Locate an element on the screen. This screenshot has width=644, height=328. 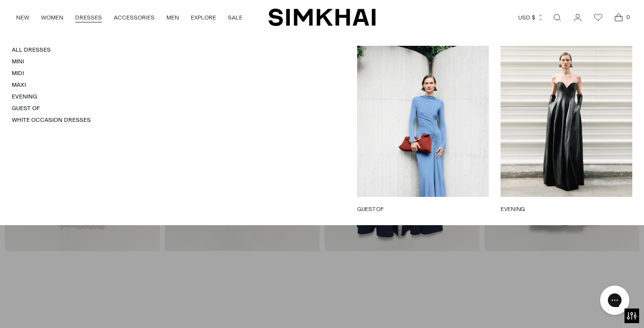
button: Gorgias live chat is located at coordinates (20, 18).